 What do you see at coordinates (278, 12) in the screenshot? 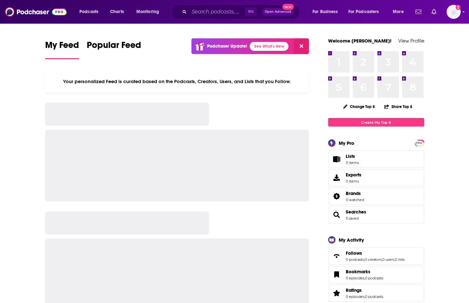
I see `button: Open AdvancedNew` at bounding box center [278, 12].